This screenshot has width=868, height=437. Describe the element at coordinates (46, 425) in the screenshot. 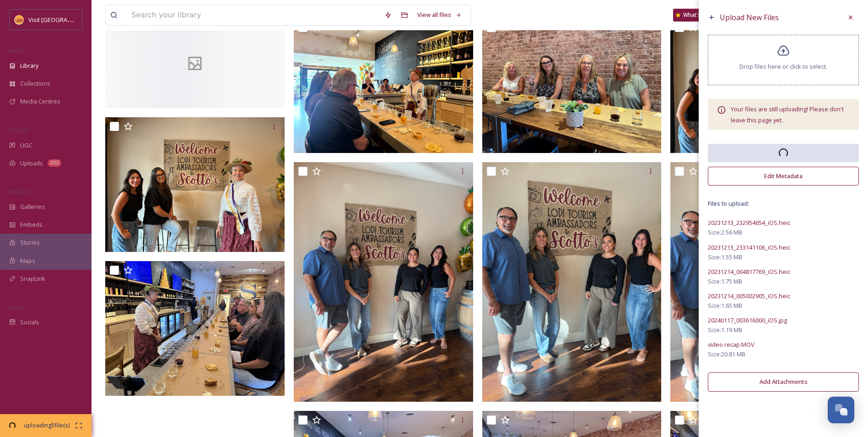

I see `span: uploading 5 file(s)` at that location.